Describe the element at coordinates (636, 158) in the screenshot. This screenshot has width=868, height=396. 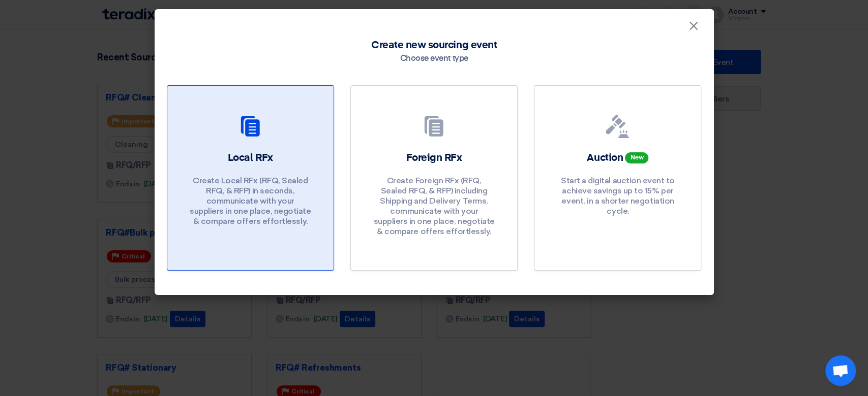
I see `span: New` at that location.